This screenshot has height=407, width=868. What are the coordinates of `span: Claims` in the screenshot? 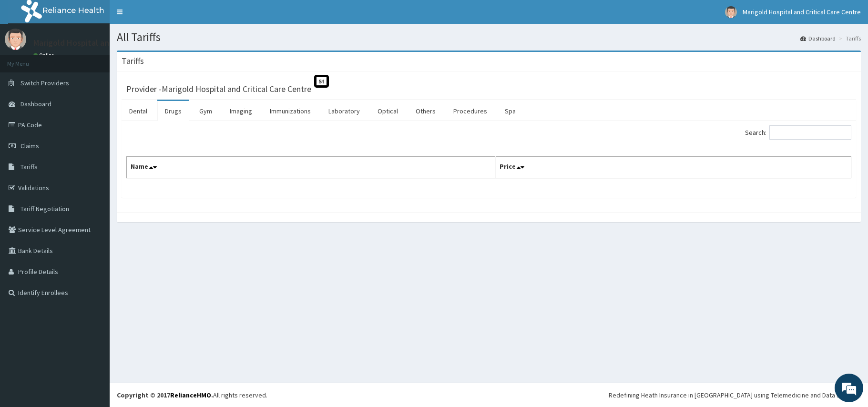 It's located at (30, 146).